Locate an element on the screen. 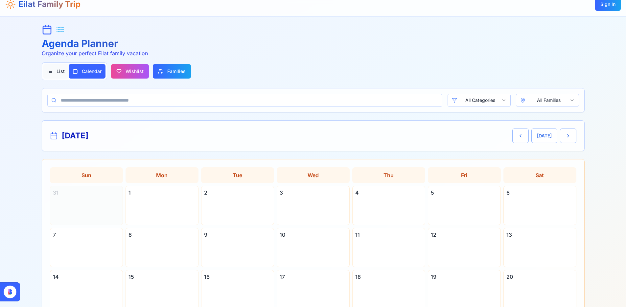  span: 19 is located at coordinates (433, 277).